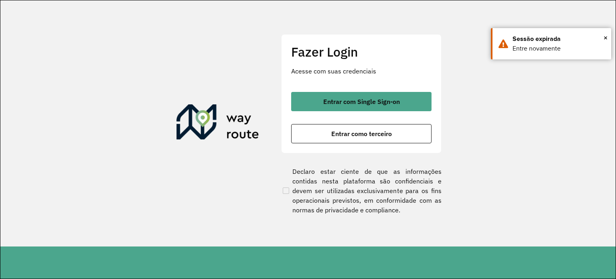  What do you see at coordinates (361, 134) in the screenshot?
I see `span: Entrar como terceiro` at bounding box center [361, 134].